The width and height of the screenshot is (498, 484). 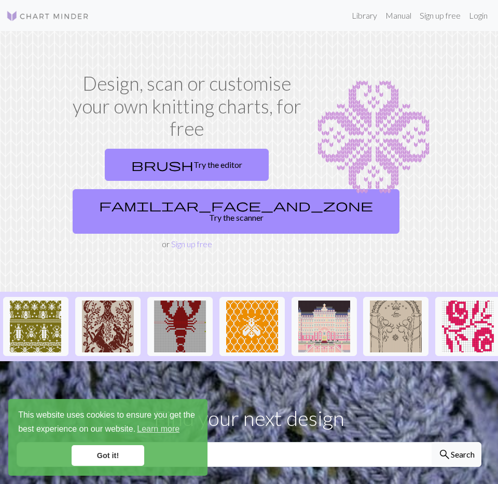 What do you see at coordinates (252, 327) in the screenshot?
I see `button: Mehiläinen` at bounding box center [252, 327].